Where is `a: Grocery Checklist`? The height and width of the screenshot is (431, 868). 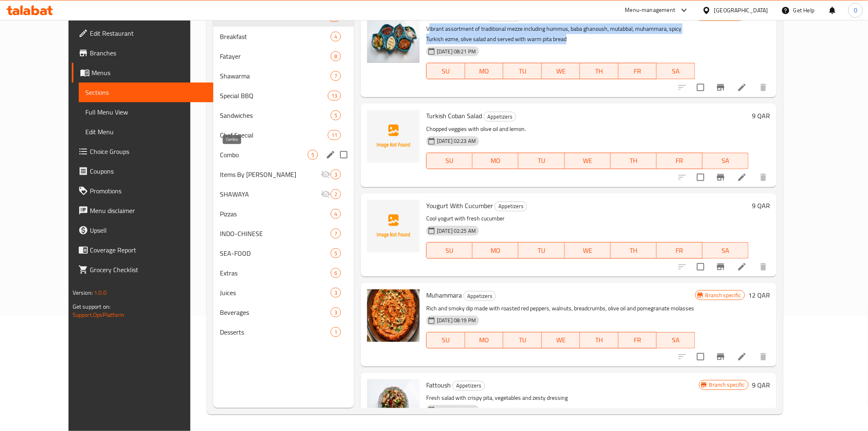 a: Grocery Checklist is located at coordinates (143, 270).